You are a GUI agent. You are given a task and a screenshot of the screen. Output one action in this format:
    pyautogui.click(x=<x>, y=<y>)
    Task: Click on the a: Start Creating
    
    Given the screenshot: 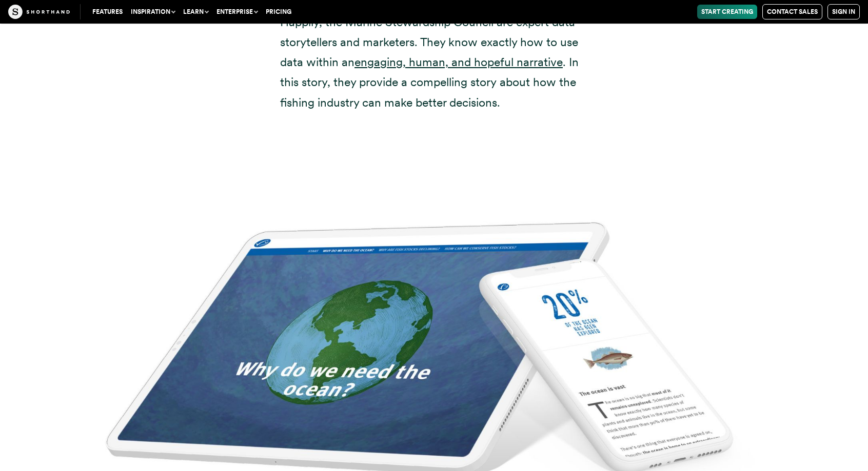 What is the action you would take?
    pyautogui.click(x=727, y=12)
    